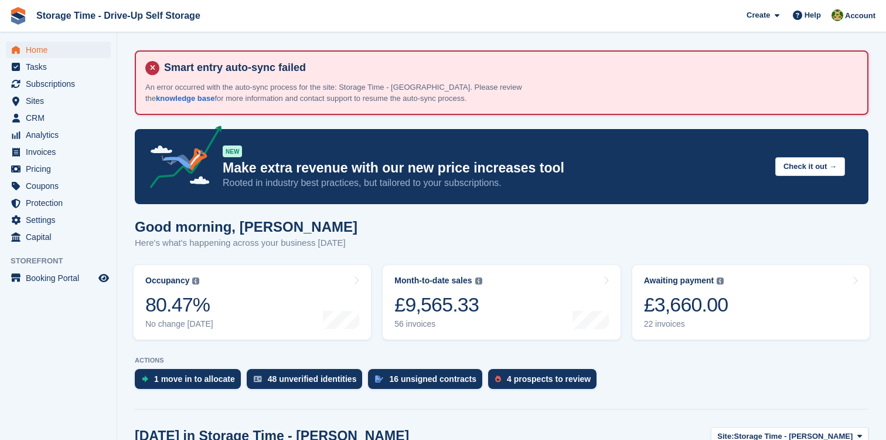  I want to click on div: 4 prospects to review, so click(549, 379).